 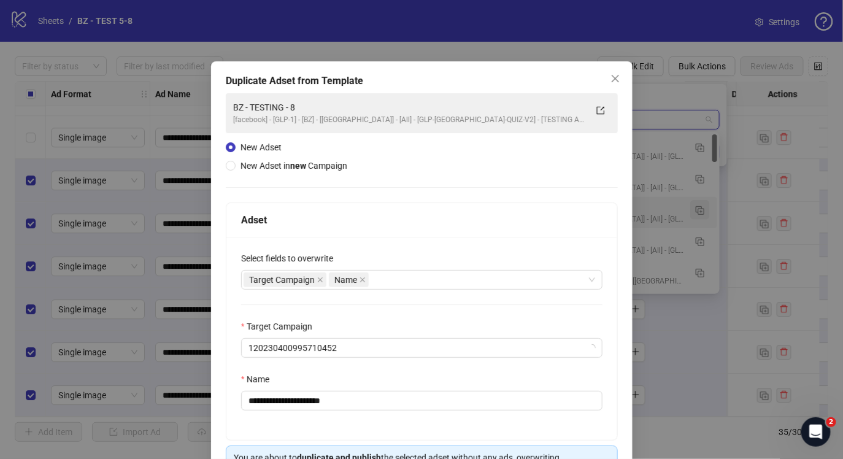 I want to click on div: BZ - TESTING - 8, so click(x=409, y=107).